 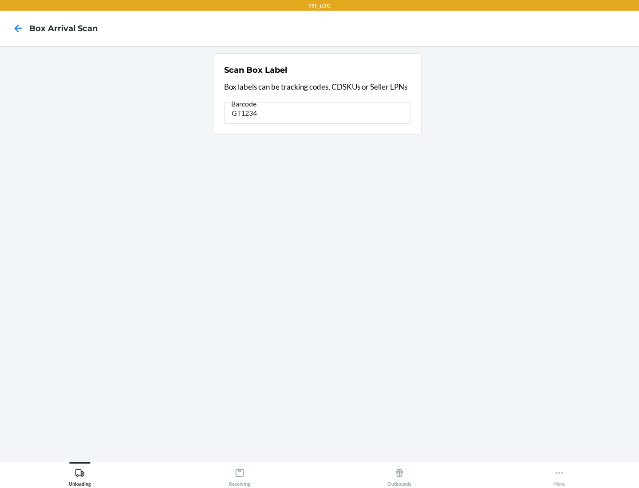 What do you see at coordinates (559, 474) in the screenshot?
I see `button: More` at bounding box center [559, 474].